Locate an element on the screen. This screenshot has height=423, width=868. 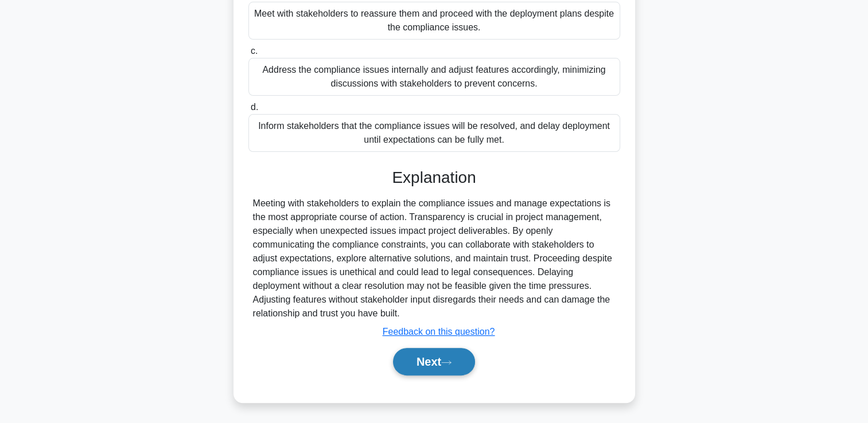
div: Inform stakeholders that the compliance issues will be resolved, and delay deployment until expec... is located at coordinates (434, 133).